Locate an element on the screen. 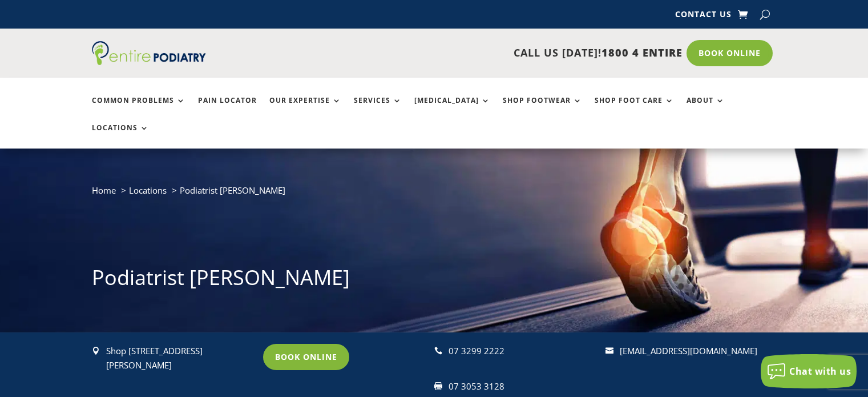  a: Common Problems is located at coordinates (138, 109).